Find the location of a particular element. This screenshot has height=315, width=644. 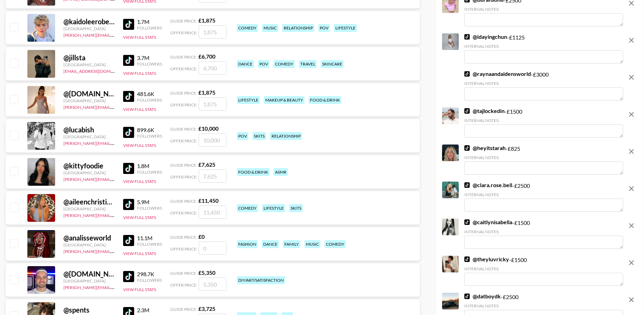

strong: £ 10,000 is located at coordinates (208, 128).